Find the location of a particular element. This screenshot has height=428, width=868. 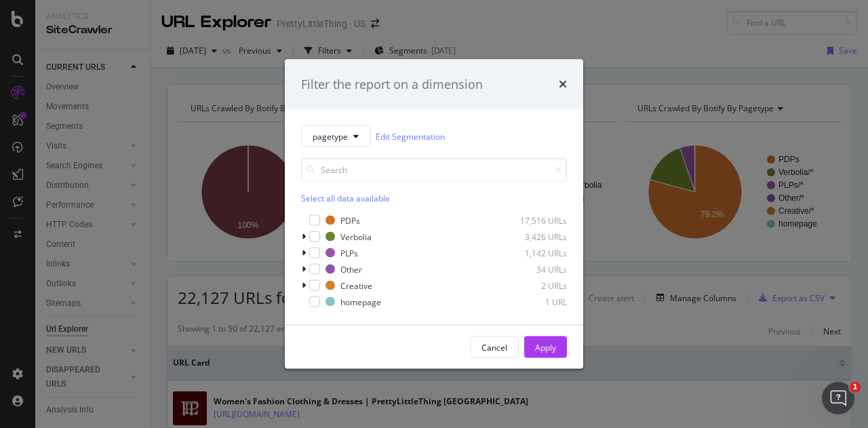

div: times is located at coordinates (563, 84).